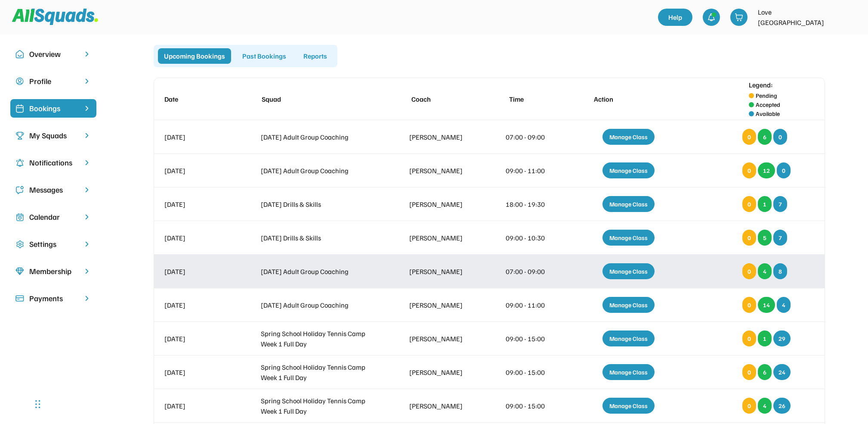 This screenshot has height=424, width=868. Describe the element at coordinates (20, 135) in the screenshot. I see `img: Icon%20copy%203.svg` at that location.